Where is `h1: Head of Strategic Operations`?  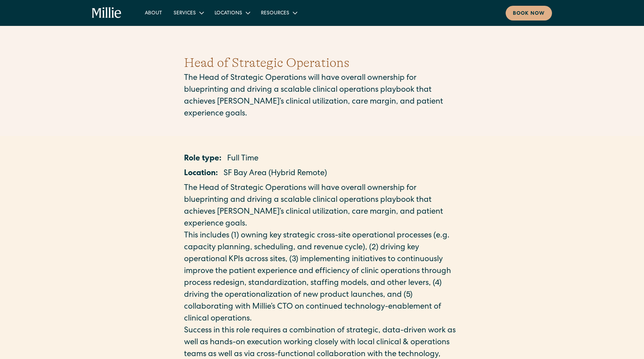 h1: Head of Strategic Operations is located at coordinates (322, 63).